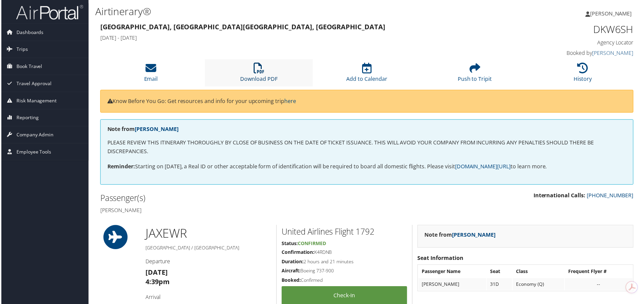  I want to click on span: Book Travel, so click(28, 66).